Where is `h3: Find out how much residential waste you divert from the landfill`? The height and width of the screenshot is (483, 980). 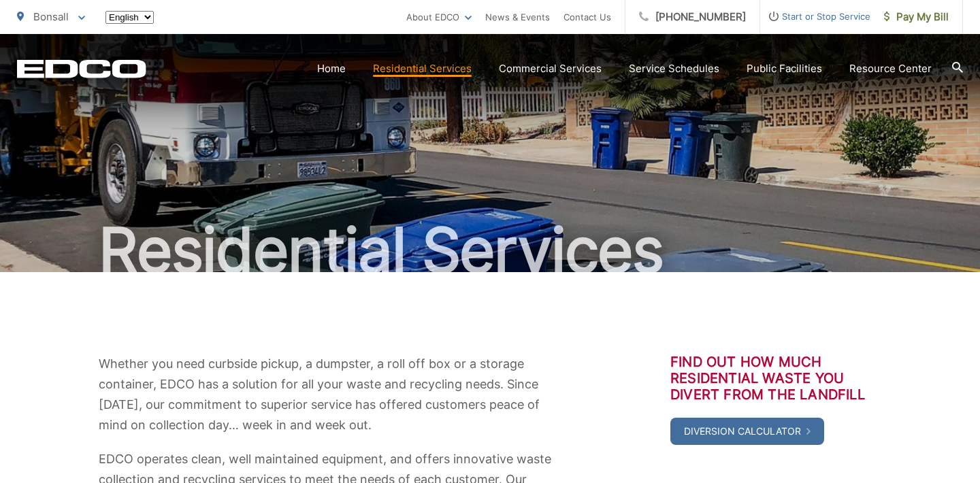
h3: Find out how much residential waste you divert from the landfill is located at coordinates (775, 379).